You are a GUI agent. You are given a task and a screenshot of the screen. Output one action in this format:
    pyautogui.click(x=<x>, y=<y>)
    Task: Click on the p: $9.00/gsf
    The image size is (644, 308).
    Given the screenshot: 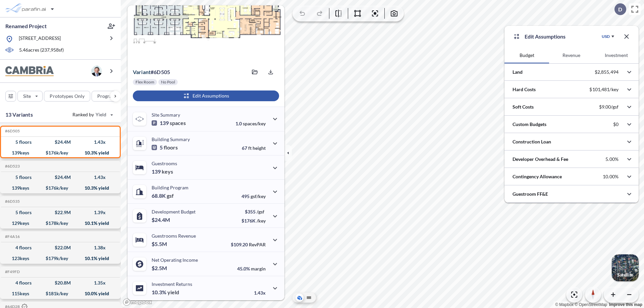 What is the action you would take?
    pyautogui.click(x=608, y=107)
    